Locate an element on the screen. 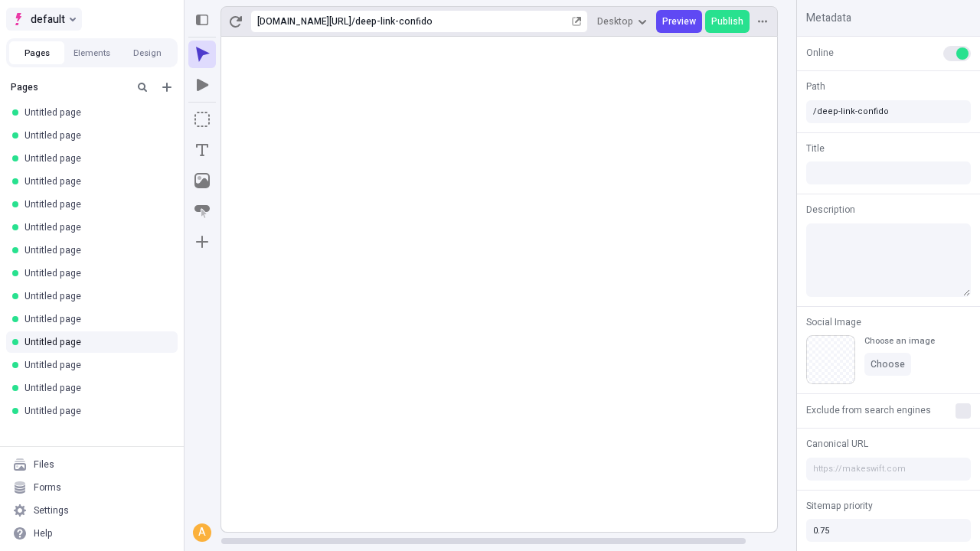  button: Publish is located at coordinates (727, 21).